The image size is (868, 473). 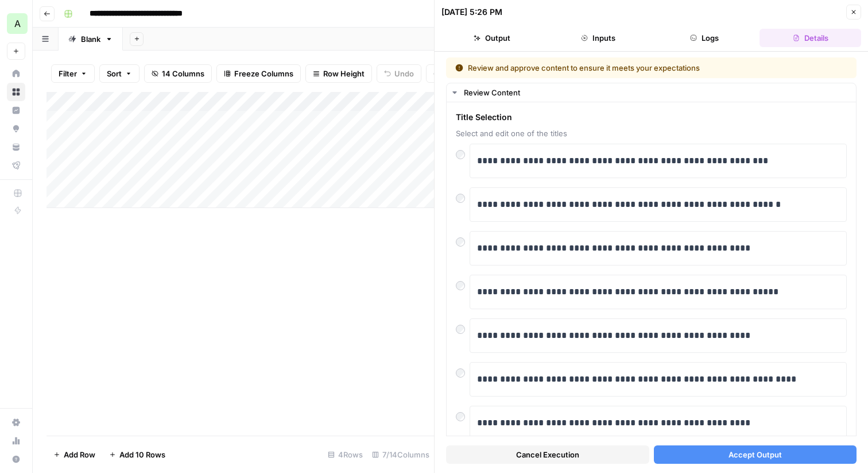 I want to click on button: Help + Support, so click(x=16, y=459).